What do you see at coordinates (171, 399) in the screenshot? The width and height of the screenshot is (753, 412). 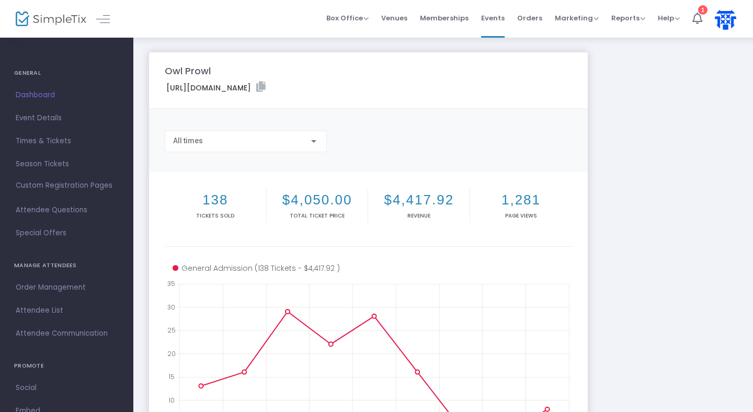 I see `text: 10` at bounding box center [171, 399].